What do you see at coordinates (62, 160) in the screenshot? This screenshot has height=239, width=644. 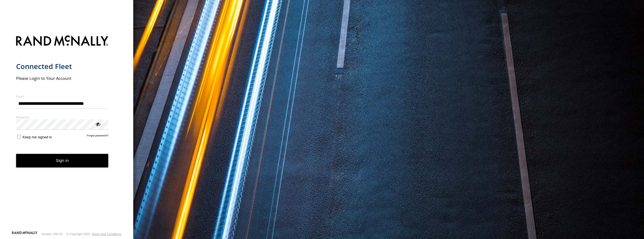 I see `button: Sign in` at bounding box center [62, 160].